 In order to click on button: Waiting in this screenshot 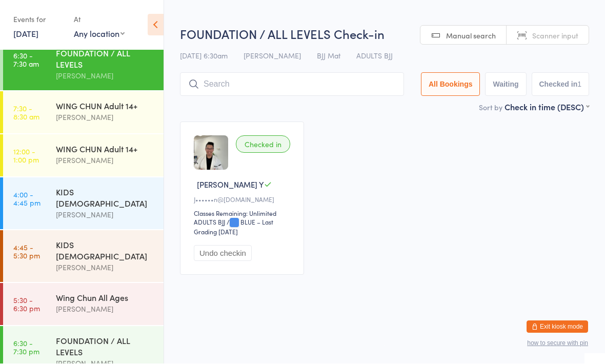, I will do `click(505, 84)`.